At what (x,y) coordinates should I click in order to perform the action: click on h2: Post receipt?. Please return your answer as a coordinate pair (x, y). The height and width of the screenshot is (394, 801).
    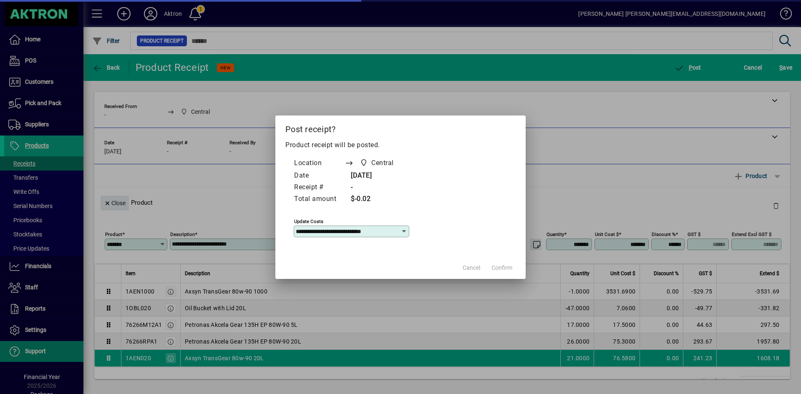
    Looking at the image, I should click on (401, 128).